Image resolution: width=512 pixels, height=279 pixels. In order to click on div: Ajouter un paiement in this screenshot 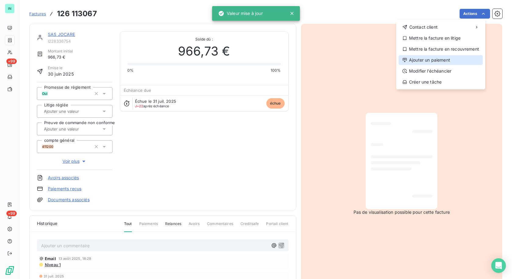, I will do `click(440, 60)`.